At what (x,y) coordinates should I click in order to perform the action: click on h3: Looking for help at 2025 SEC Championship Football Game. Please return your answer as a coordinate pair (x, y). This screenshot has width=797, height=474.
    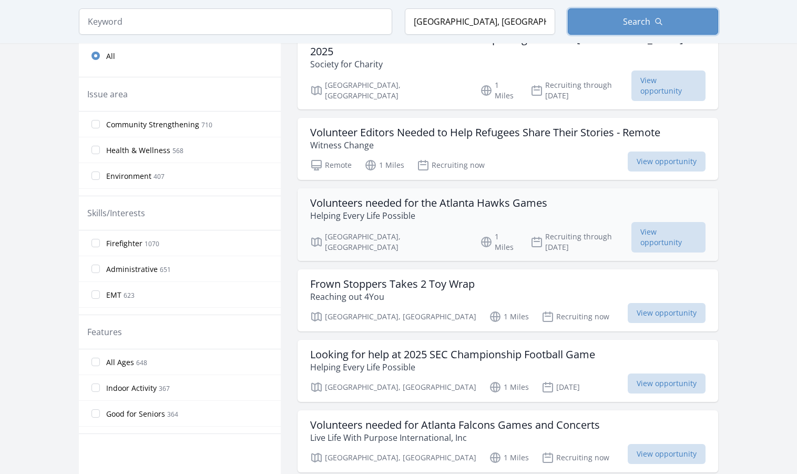
    Looking at the image, I should click on (453, 354).